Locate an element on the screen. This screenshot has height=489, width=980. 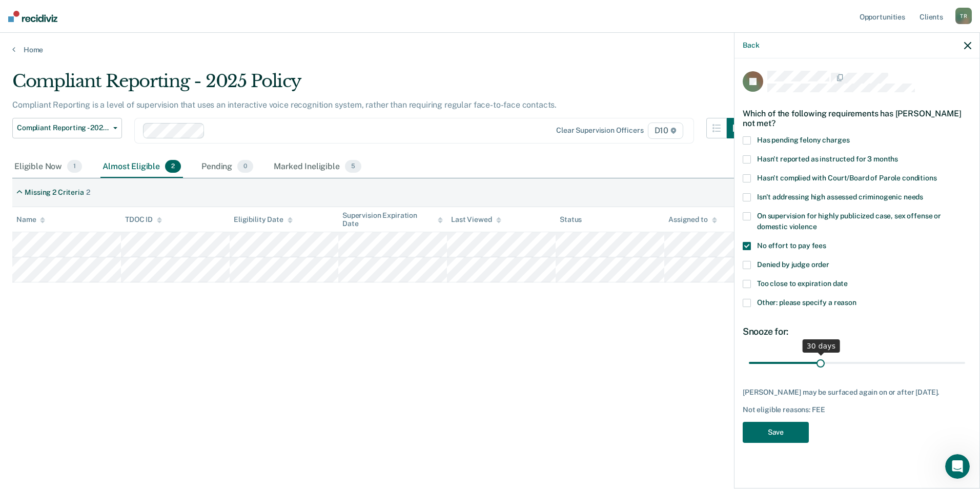
span: Too close to expiration date is located at coordinates (802, 283).